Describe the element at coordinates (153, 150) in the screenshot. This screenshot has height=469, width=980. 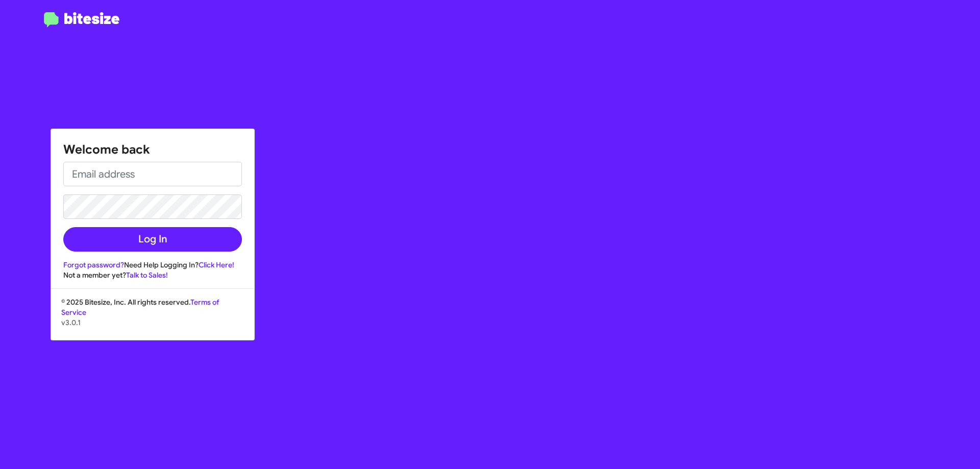
I see `h1: Welcome back` at that location.